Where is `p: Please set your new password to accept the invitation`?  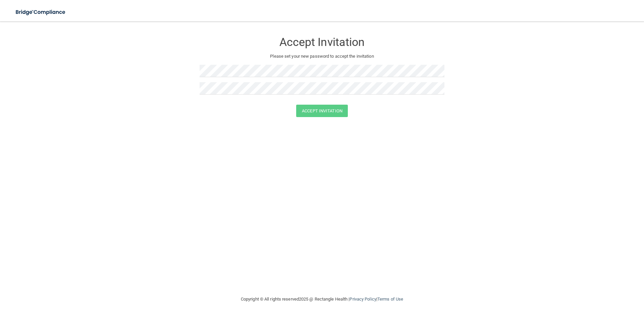 p: Please set your new password to accept the invitation is located at coordinates (322, 56).